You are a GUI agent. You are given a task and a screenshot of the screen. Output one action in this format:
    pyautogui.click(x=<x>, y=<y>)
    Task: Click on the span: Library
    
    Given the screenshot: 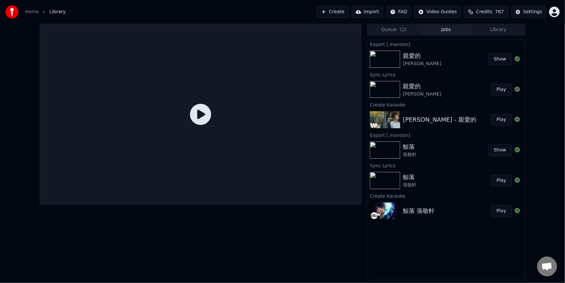 What is the action you would take?
    pyautogui.click(x=57, y=12)
    